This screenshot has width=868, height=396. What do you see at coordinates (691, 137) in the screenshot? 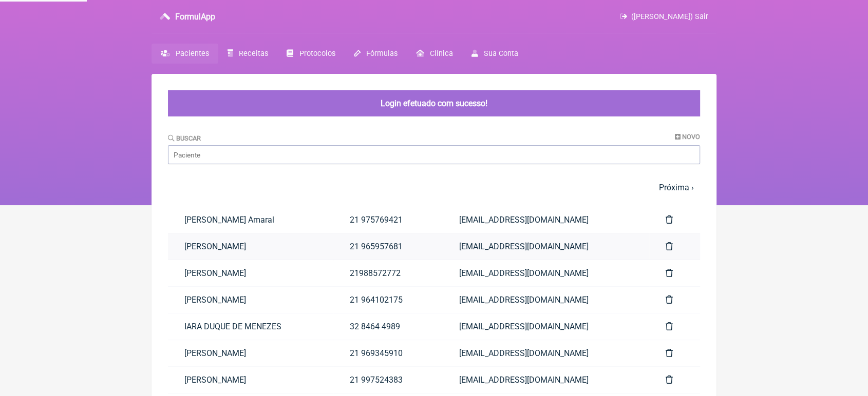
I see `span: Novo` at bounding box center [691, 137].